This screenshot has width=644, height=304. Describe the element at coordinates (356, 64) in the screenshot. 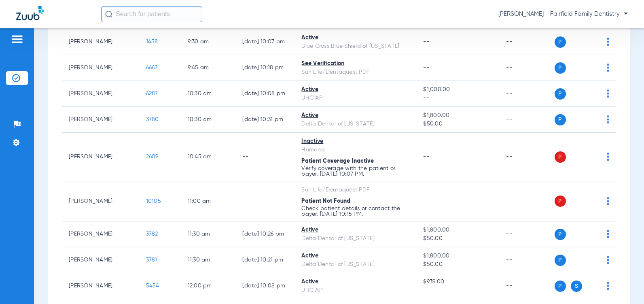

I see `div: See Verification` at that location.